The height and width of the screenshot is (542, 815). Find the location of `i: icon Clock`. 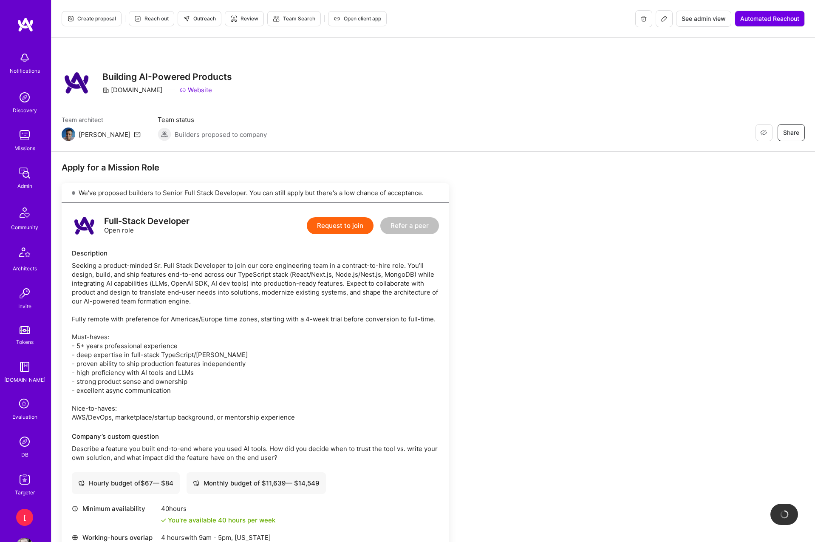

i: icon Clock is located at coordinates (75, 508).